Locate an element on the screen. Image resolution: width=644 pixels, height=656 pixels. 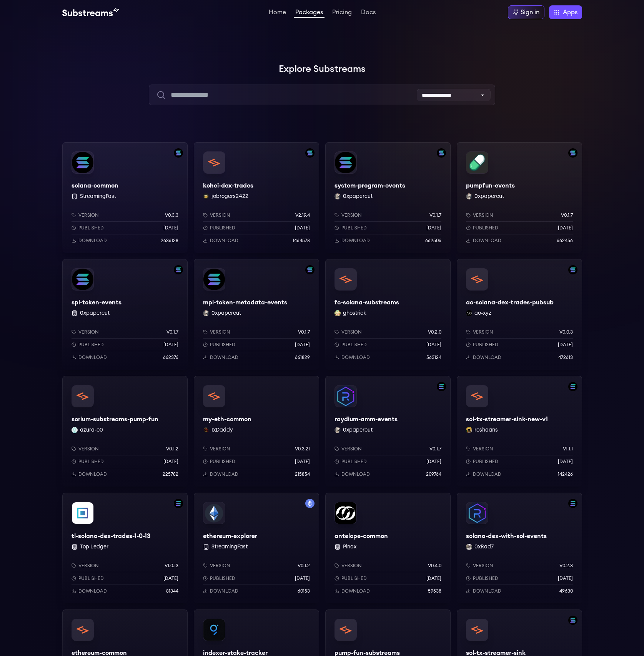
a: Filter by solana networkao-solana-dex-trades-pubsubao-solana-dex-trades-pubsubao-xyz ao-xyzVersio... is located at coordinates (519, 314).